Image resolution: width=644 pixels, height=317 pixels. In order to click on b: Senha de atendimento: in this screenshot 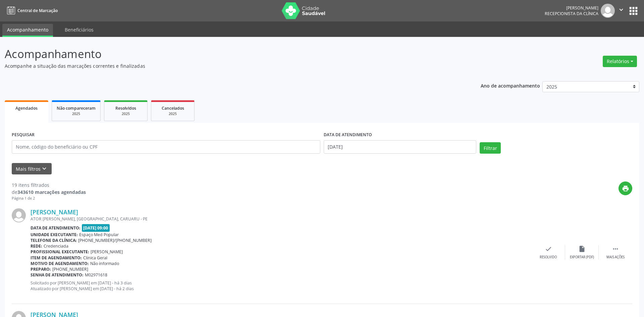, I will do `click(57, 275)`.